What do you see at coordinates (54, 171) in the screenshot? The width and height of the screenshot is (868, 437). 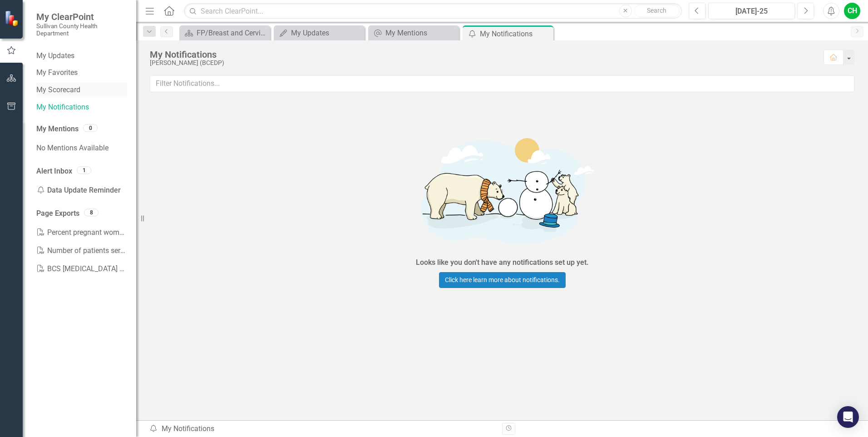 I see `a: Alert Inbox` at bounding box center [54, 171].